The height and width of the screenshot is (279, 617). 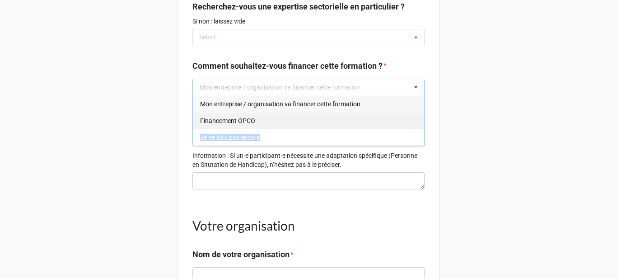 What do you see at coordinates (230, 137) in the screenshot?
I see `span: Je ne sais pas encore` at bounding box center [230, 137].